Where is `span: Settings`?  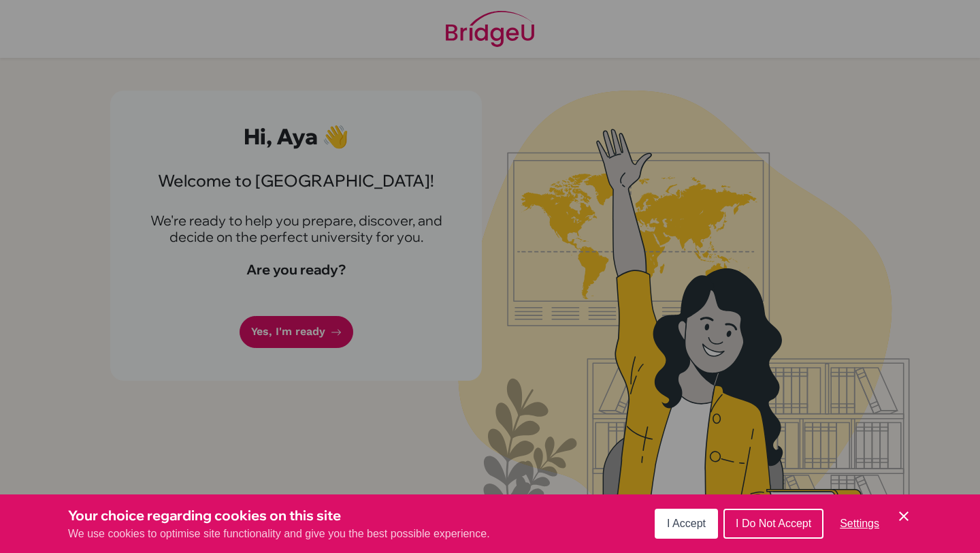
span: Settings is located at coordinates (860, 523).